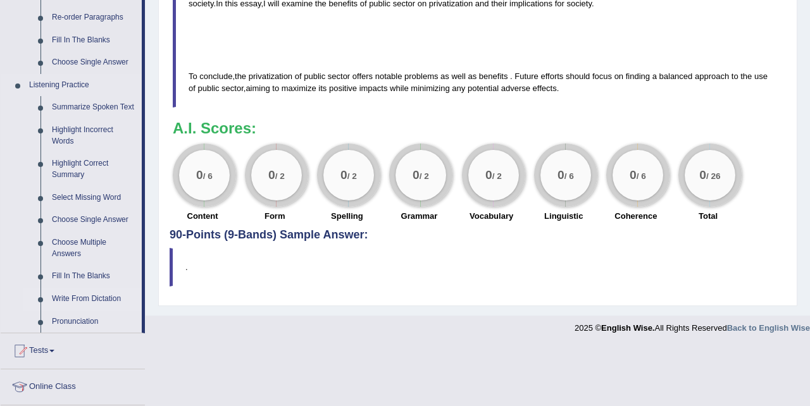  I want to click on span: well, so click(458, 76).